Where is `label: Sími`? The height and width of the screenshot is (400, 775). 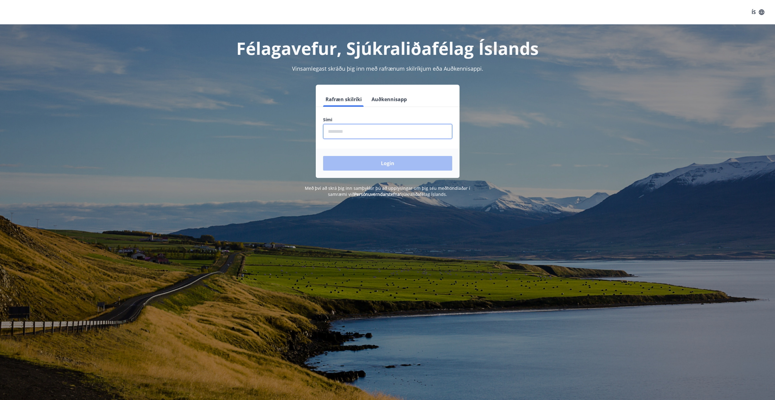
label: Sími is located at coordinates (388, 120).